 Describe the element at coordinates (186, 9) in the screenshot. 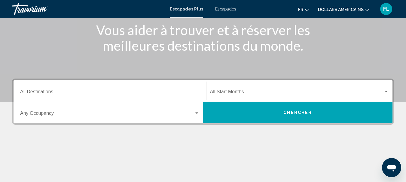

I see `a: Escapades Plus` at that location.